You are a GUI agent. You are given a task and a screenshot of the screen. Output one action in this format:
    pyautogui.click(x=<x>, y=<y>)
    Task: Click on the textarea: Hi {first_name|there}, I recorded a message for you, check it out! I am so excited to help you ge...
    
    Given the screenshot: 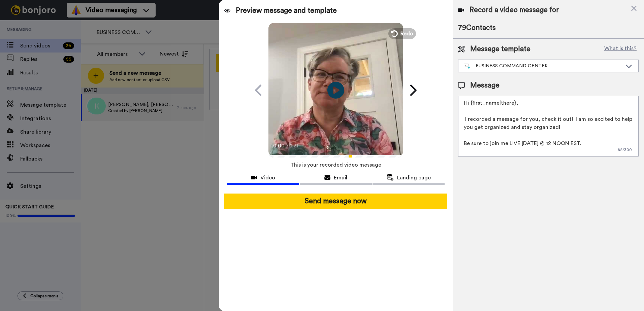 What is the action you would take?
    pyautogui.click(x=548, y=126)
    